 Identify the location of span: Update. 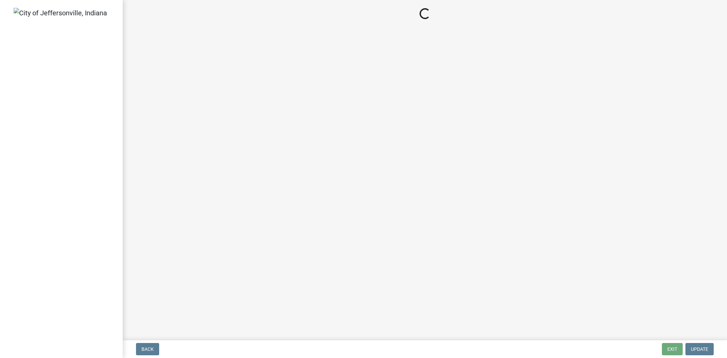
(699, 349).